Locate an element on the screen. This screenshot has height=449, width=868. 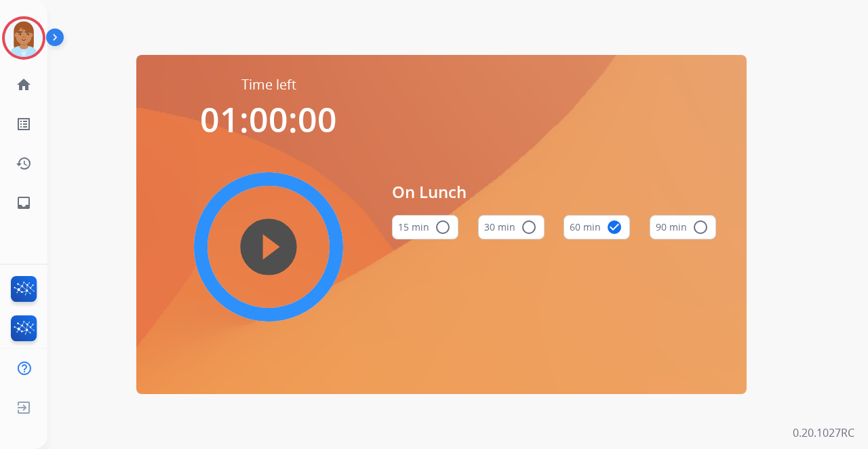
mat-icon: list_alt is located at coordinates (24, 124).